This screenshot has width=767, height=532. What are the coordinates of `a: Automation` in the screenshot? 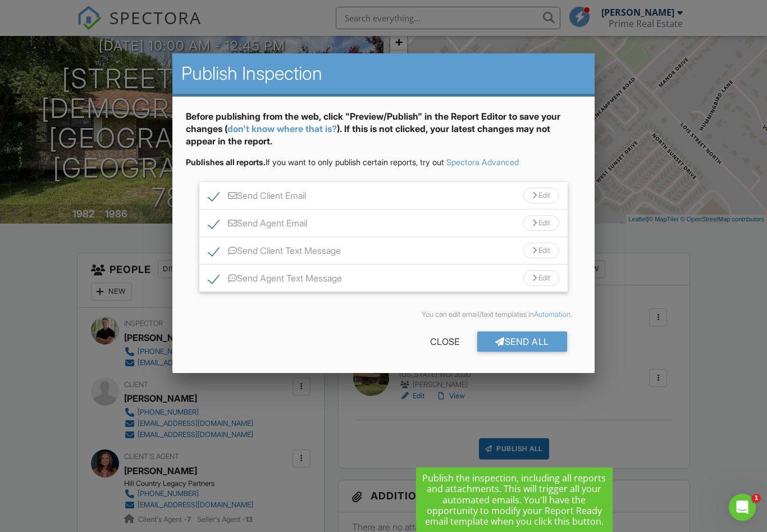 It's located at (552, 314).